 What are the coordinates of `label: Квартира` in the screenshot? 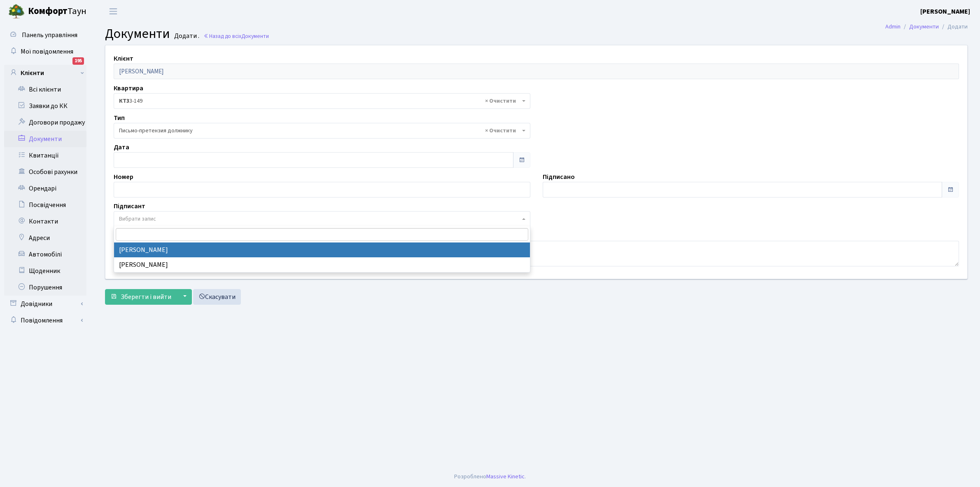 It's located at (128, 88).